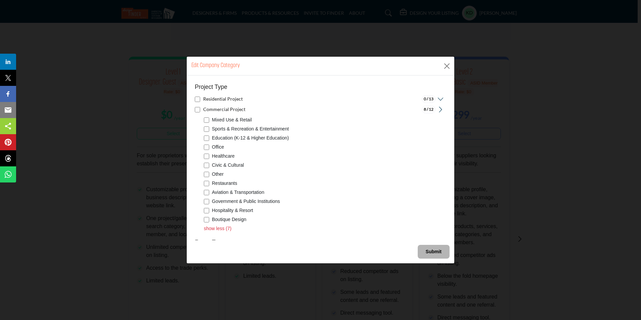 This screenshot has height=320, width=641. What do you see at coordinates (223, 99) in the screenshot?
I see `h5: Types of projects range from simple residential renovations to highly complex commercial initiati...` at bounding box center [223, 99].